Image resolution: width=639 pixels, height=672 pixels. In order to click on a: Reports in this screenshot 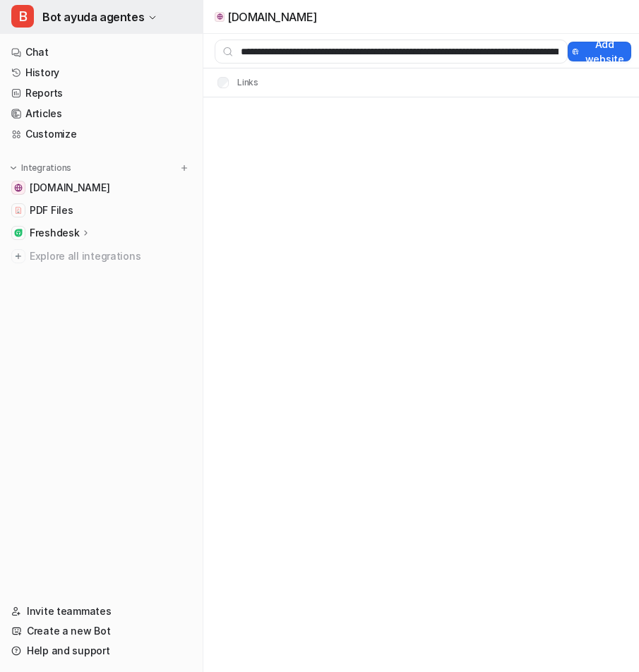, I will do `click(101, 93)`.